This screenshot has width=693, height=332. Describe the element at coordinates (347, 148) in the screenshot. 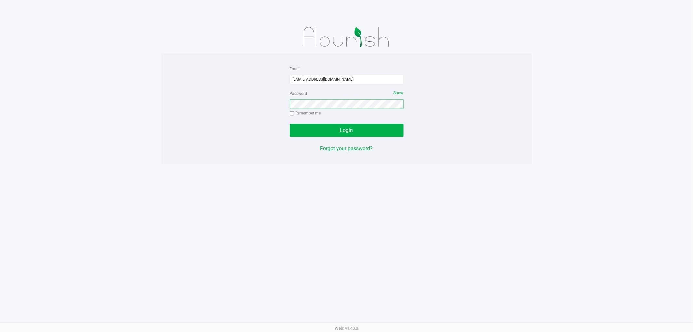

I see `button: Forgot your password?` at that location.